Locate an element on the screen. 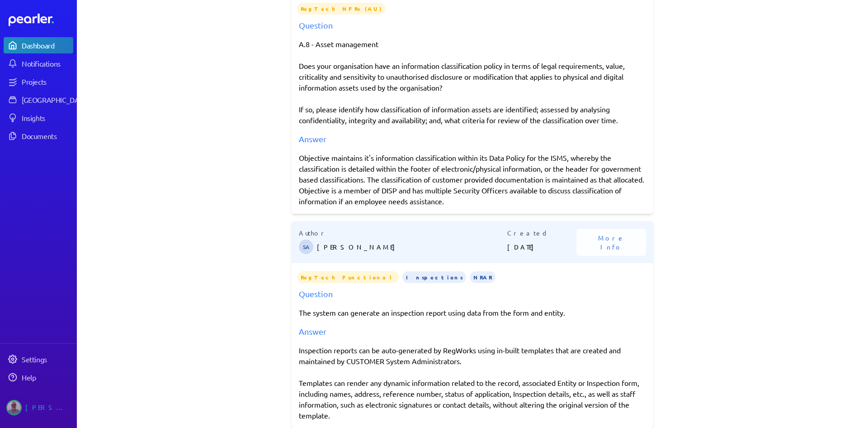 This screenshot has height=428, width=868. p: The system can generate an inspection report using data from the form and entity. is located at coordinates (472, 312).